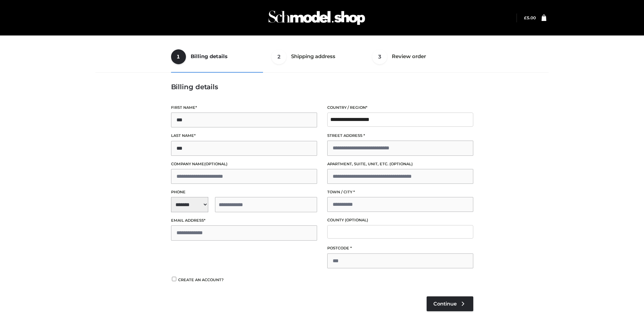  Describe the element at coordinates (530, 18) in the screenshot. I see `a: £5.00` at that location.